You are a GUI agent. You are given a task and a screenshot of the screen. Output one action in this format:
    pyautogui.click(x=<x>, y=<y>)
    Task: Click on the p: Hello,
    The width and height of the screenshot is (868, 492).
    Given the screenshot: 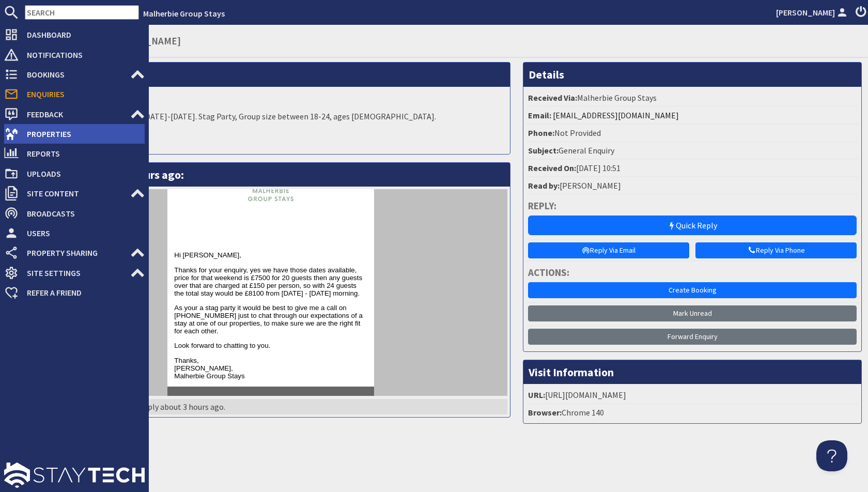 What is the action you would take?
    pyautogui.click(x=271, y=96)
    